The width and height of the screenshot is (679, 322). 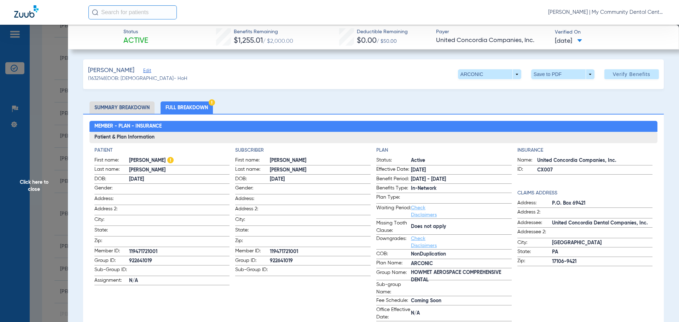 I want to click on span: Office Effective Date:, so click(x=394, y=314).